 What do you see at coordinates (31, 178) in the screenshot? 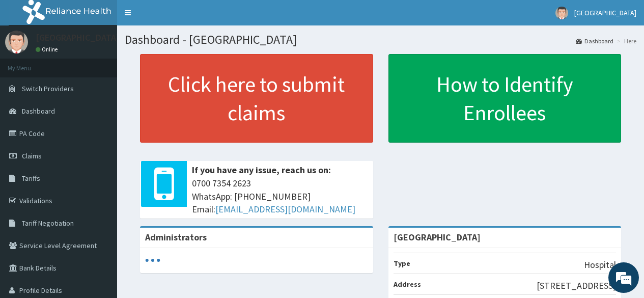
I see `span: Tariffs` at bounding box center [31, 178].